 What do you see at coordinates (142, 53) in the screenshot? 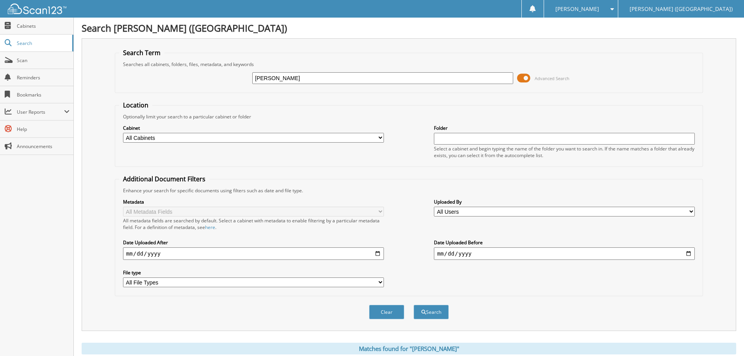
I see `legend: Search Term` at bounding box center [142, 53].